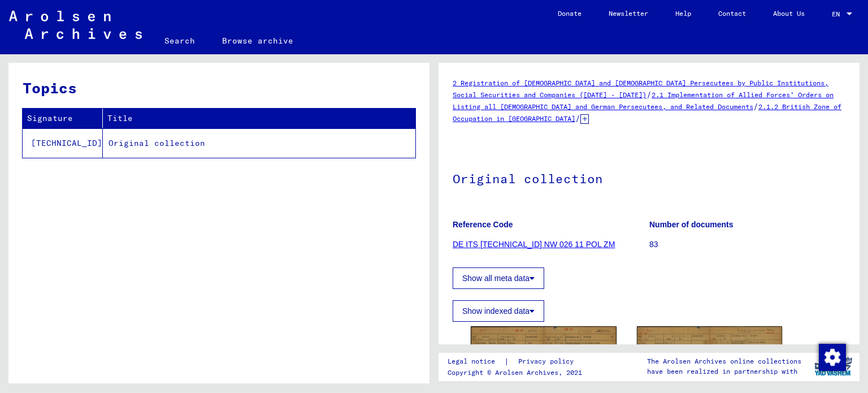 Image resolution: width=868 pixels, height=393 pixels. Describe the element at coordinates (548, 362) in the screenshot. I see `a: Privacy policy` at that location.